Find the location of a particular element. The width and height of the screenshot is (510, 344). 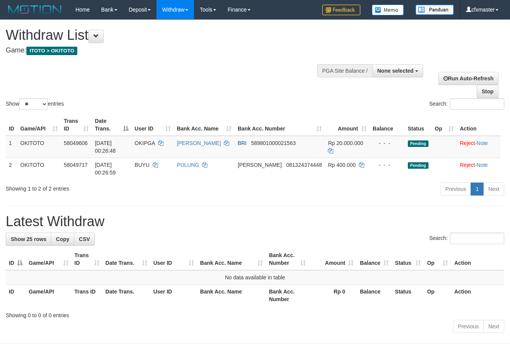

td: No data available in table is located at coordinates (255, 278).